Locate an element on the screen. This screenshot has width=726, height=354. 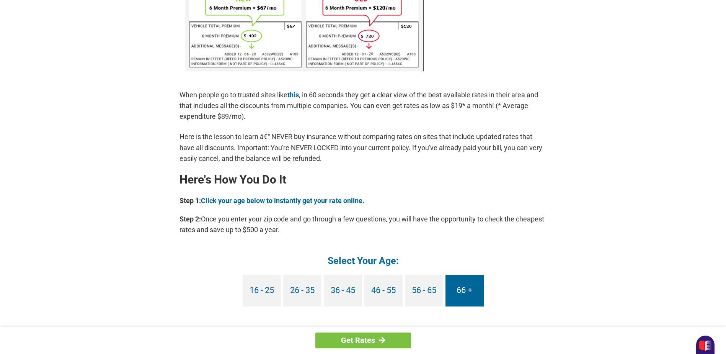
a: 56 - 65 is located at coordinates (424, 290).